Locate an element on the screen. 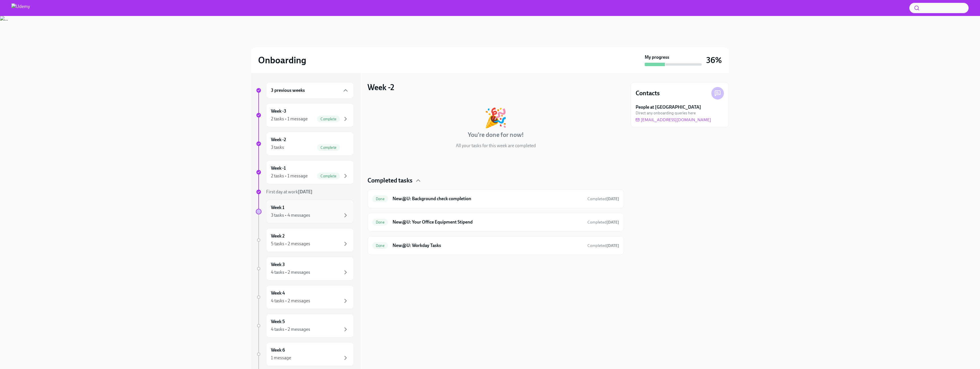  h6: Week 3 is located at coordinates (278, 264).